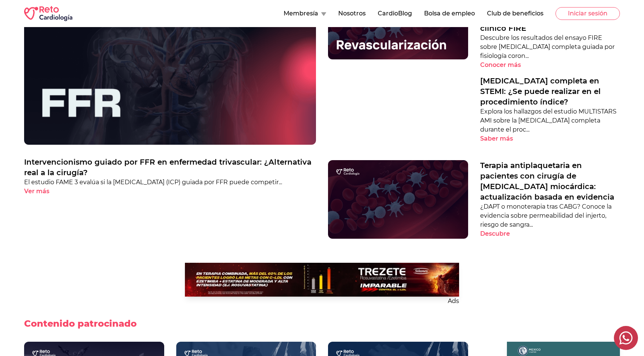 The image size is (644, 356). I want to click on img: Revascularización completa en STEMI: ¿Se puede realizar en el procedimiento índice?, so click(398, 115).